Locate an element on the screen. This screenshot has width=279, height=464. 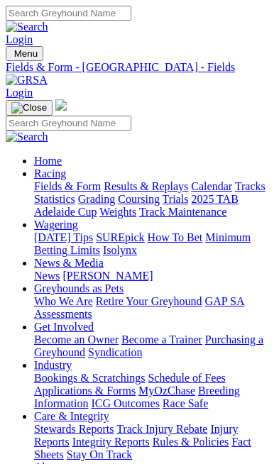
a: News is located at coordinates (47, 276).